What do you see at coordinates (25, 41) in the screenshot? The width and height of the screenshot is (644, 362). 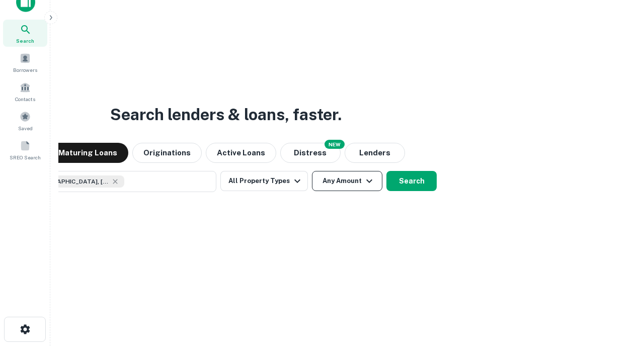 I see `span: Search` at bounding box center [25, 41].